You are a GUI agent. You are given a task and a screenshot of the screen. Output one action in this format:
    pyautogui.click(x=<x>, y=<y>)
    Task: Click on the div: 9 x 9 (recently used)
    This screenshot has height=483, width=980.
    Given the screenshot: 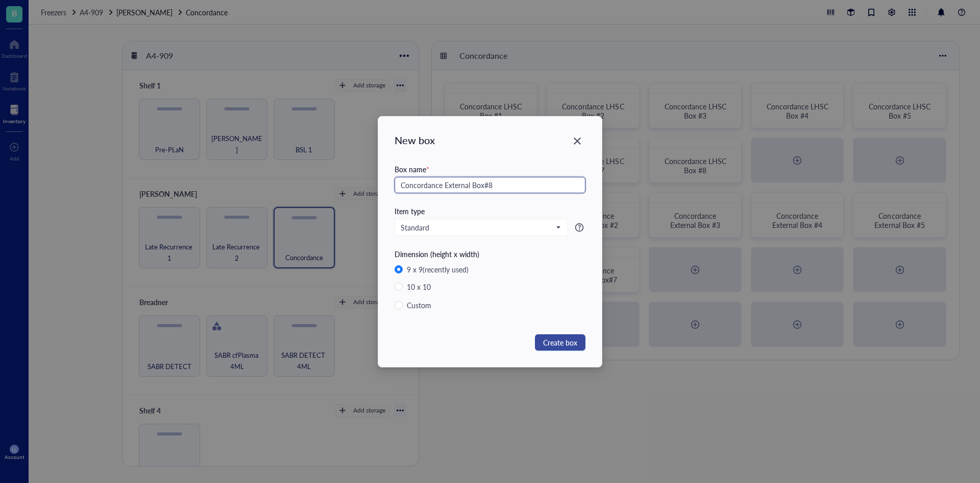 What is the action you would take?
    pyautogui.click(x=438, y=269)
    